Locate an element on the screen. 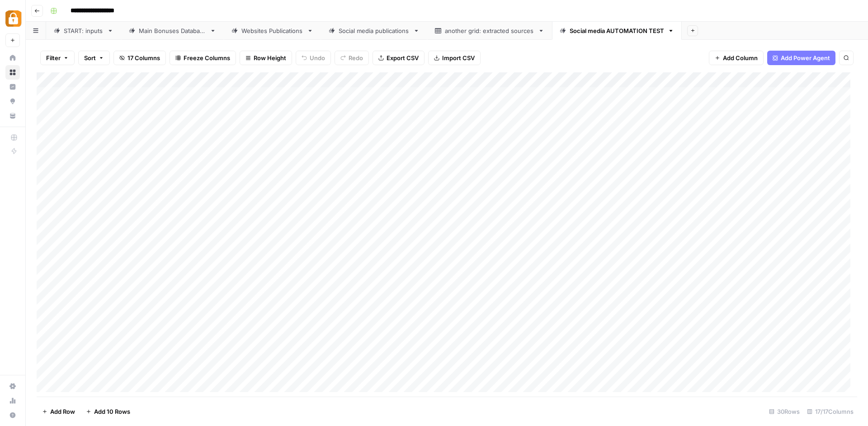 This screenshot has height=426, width=868. a: Social media AUTOMATION TEST is located at coordinates (617, 31).